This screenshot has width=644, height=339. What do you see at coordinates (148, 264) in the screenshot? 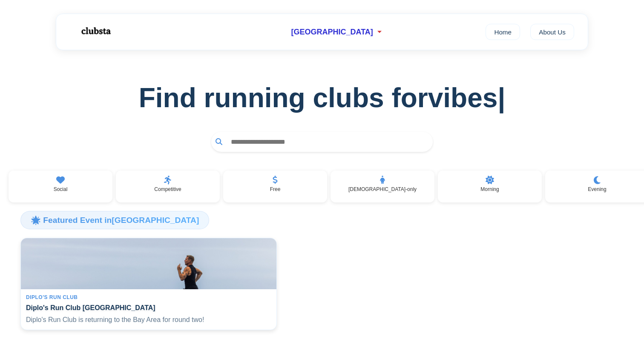
I see `img: Diplo's Run Club San Francisco` at bounding box center [148, 264].